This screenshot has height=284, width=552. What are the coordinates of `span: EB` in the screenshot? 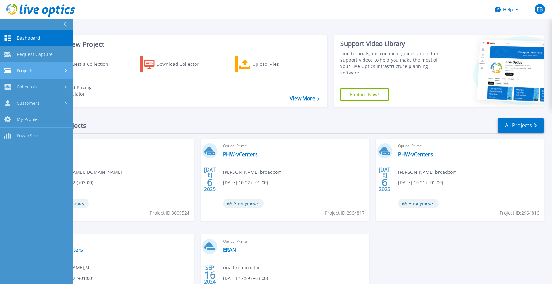 It's located at (539, 9).